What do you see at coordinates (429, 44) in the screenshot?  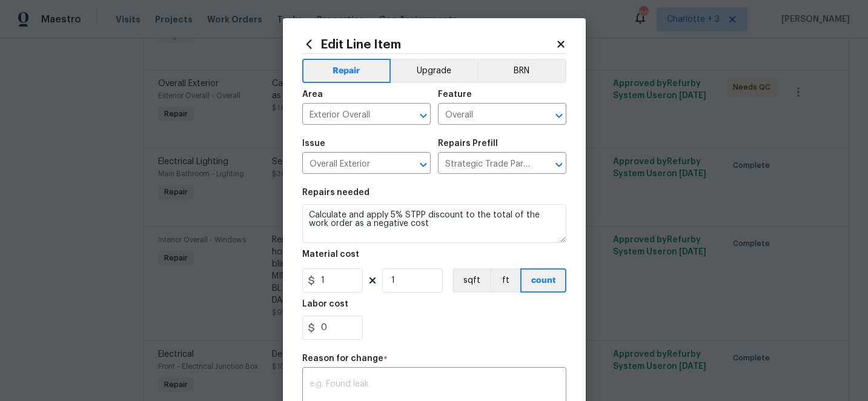 I see `h2: Edit Line Item` at bounding box center [429, 44].